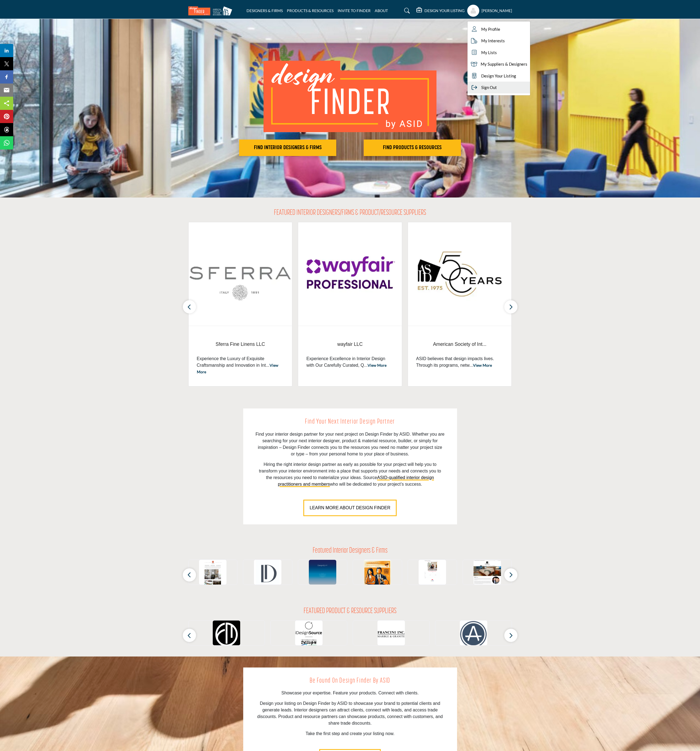  I want to click on a: PRODUCTS & RESOURCES, so click(311, 11).